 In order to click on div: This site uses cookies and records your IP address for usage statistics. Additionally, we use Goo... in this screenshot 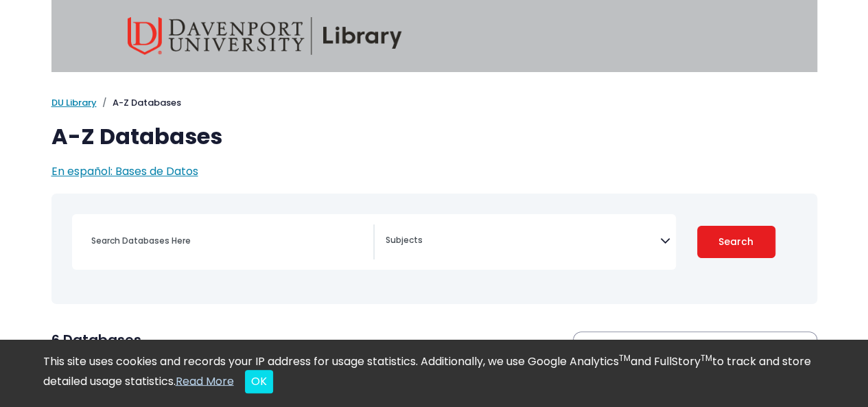, I will do `click(434, 374)`.